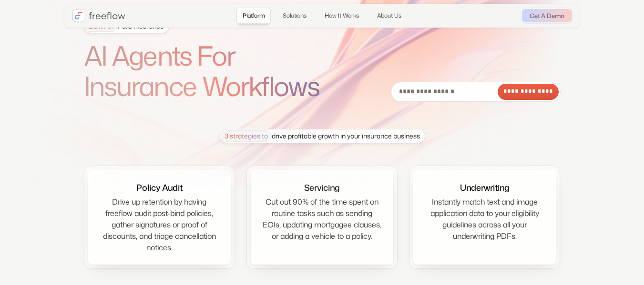 Image resolution: width=644 pixels, height=285 pixels. I want to click on div: Drive up retention by having freeflow audit post-bind policies, gather signatures or proof of dis..., so click(160, 225).